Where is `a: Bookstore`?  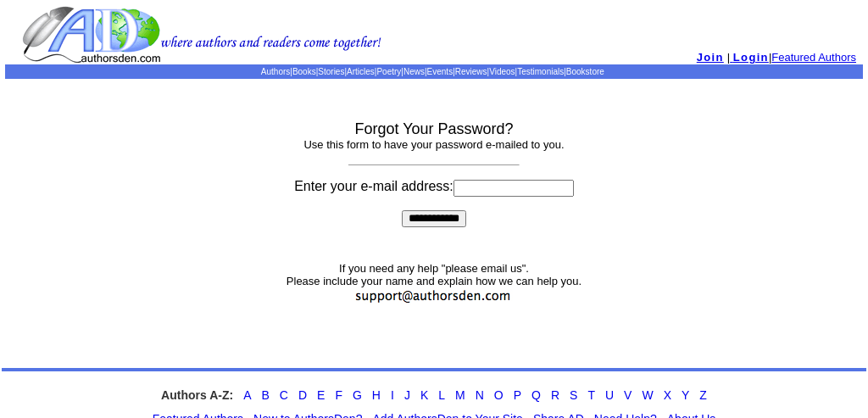 a: Bookstore is located at coordinates (585, 71).